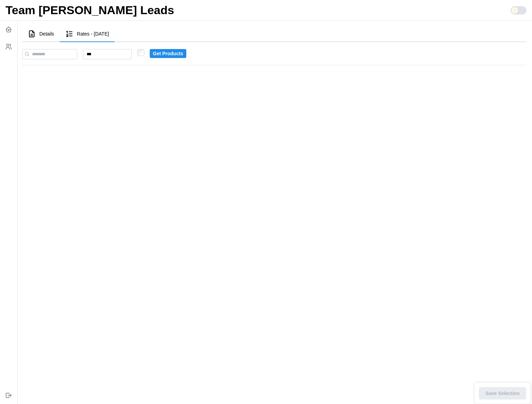  Describe the element at coordinates (47, 34) in the screenshot. I see `span: Details` at that location.